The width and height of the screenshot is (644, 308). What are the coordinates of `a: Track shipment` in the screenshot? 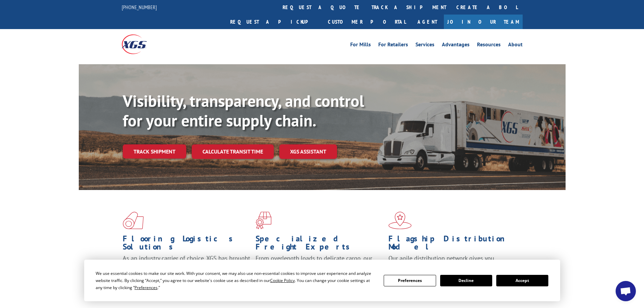 It's located at (155, 152).